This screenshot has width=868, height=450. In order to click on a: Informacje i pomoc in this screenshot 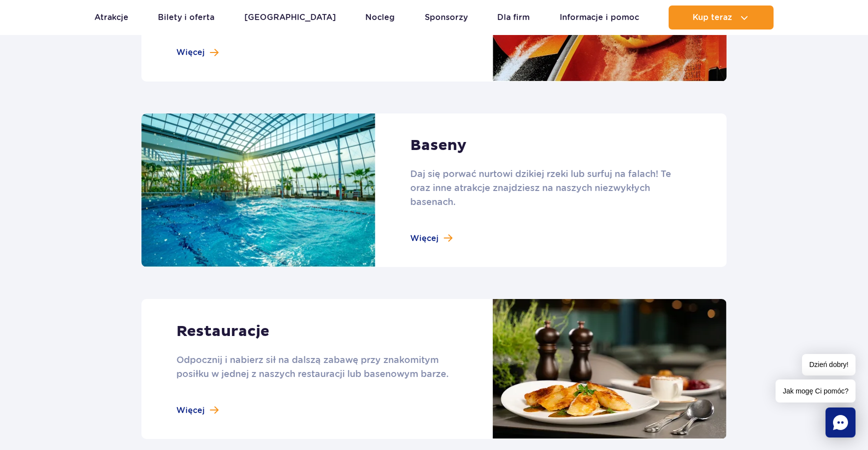, I will do `click(599, 17)`.